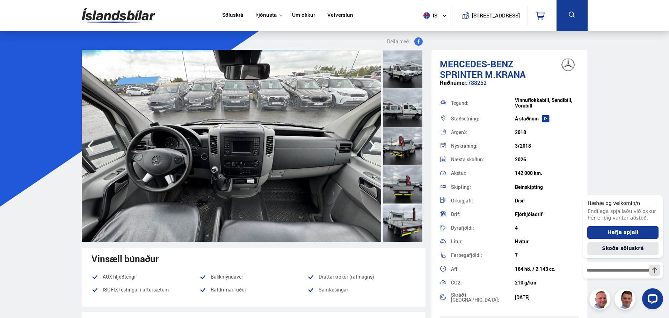 This screenshot has height=318, width=669. Describe the element at coordinates (454, 83) in the screenshot. I see `span: Raðnúmer:` at that location.